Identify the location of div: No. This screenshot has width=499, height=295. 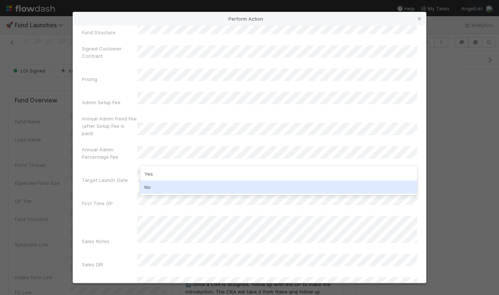
(279, 187).